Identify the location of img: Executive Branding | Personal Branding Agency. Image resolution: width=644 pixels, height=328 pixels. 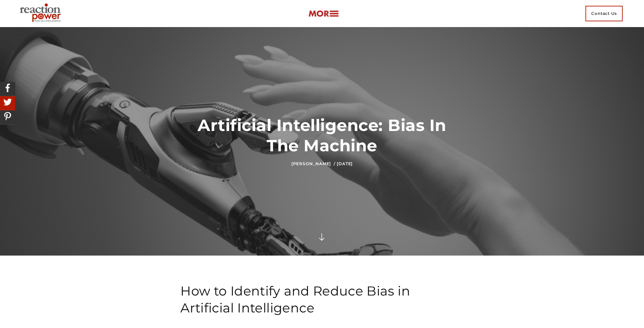
(41, 14).